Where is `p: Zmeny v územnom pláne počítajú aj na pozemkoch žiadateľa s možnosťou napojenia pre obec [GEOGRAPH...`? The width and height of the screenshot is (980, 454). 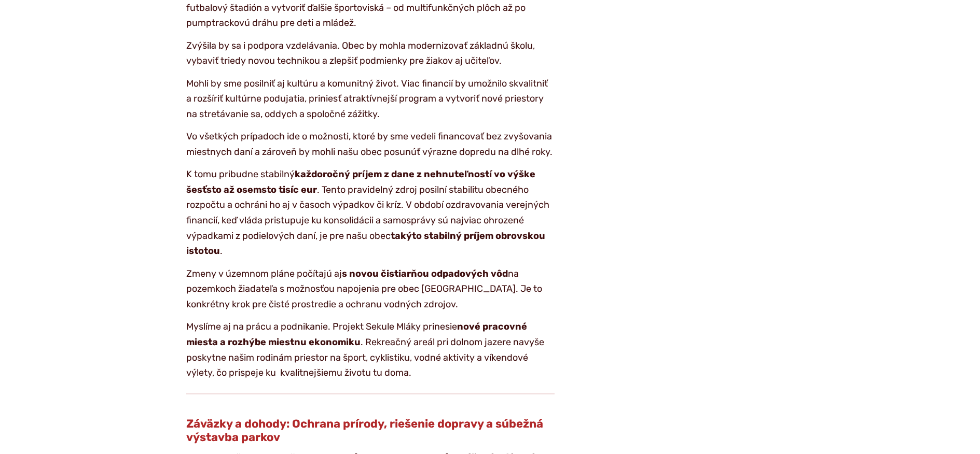
p: Zmeny v územnom pláne počítajú aj na pozemkoch žiadateľa s možnosťou napojenia pre obec [GEOGRAPH... is located at coordinates (370, 290).